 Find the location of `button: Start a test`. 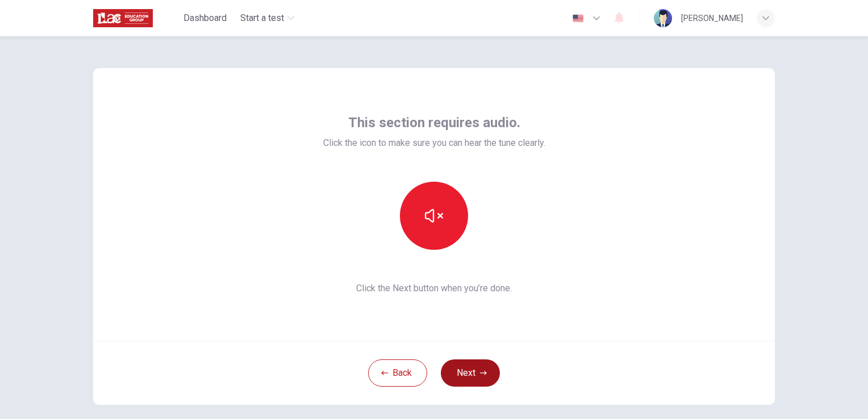

button: Start a test is located at coordinates (267, 18).